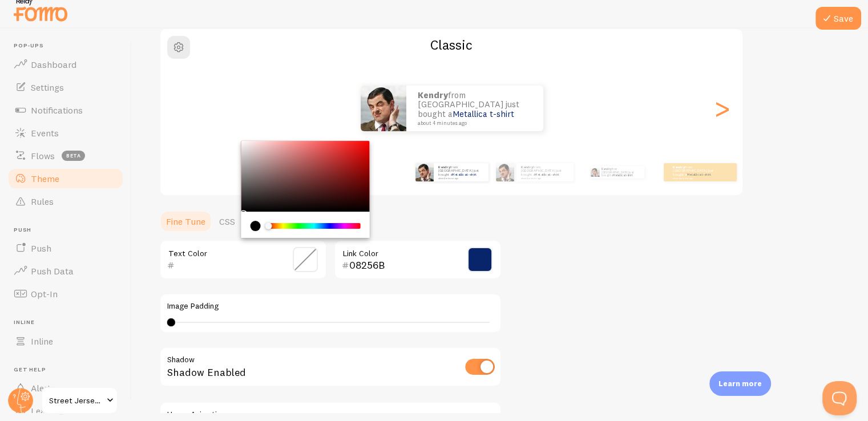  What do you see at coordinates (330, 367) in the screenshot?
I see `div: Shadow Enabled` at bounding box center [330, 367].